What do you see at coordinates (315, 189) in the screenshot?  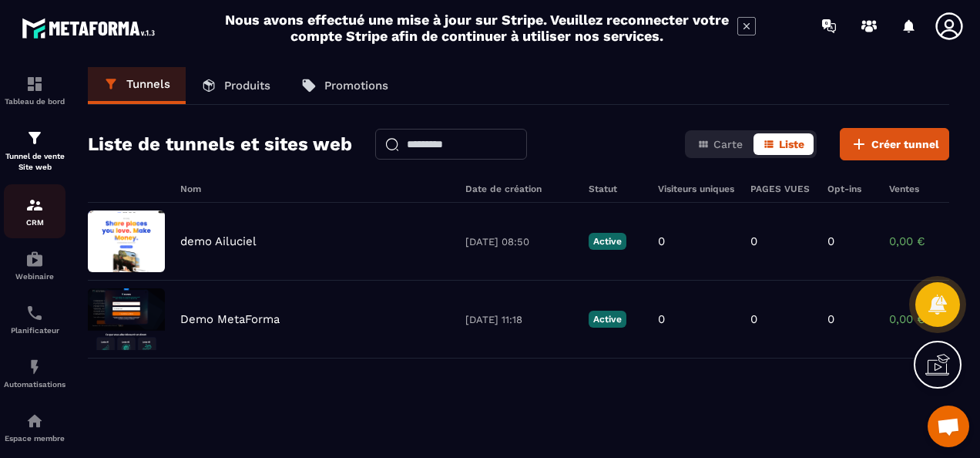 I see `h6: Nom` at bounding box center [315, 189].